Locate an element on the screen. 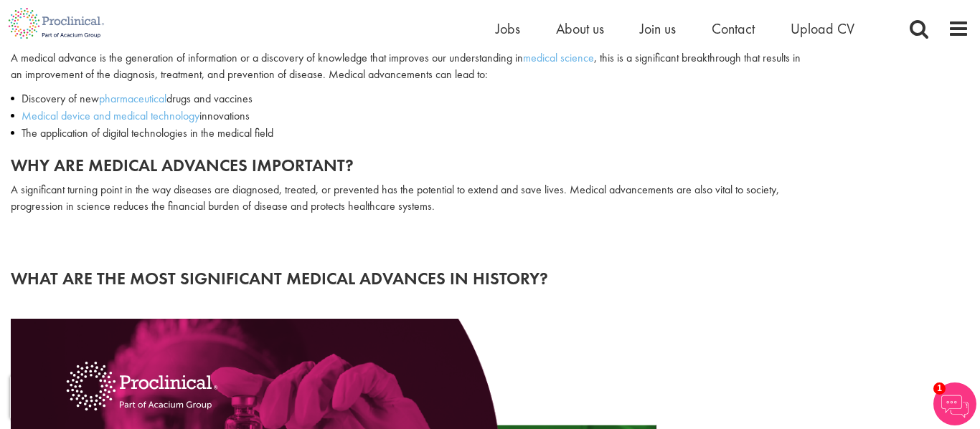 This screenshot has height=429, width=980. a: medical science is located at coordinates (558, 58).